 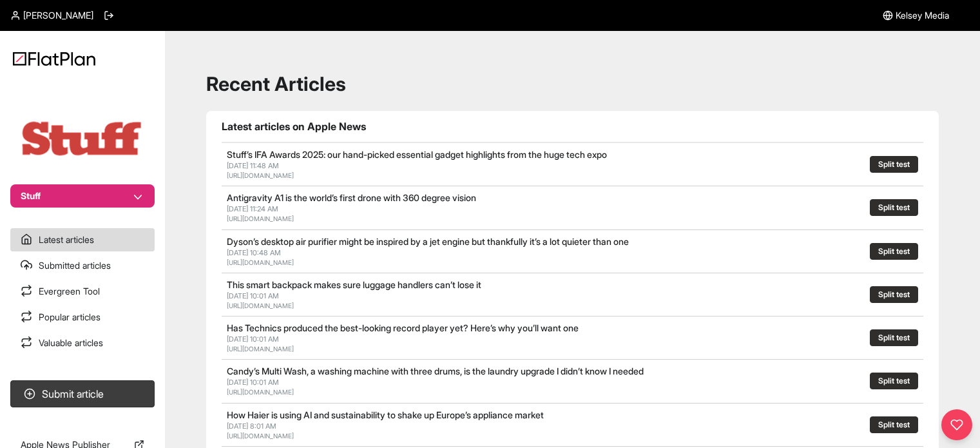 What do you see at coordinates (354, 284) in the screenshot?
I see `a: This smart backpack makes sure luggage handlers can’t lose it` at bounding box center [354, 284].